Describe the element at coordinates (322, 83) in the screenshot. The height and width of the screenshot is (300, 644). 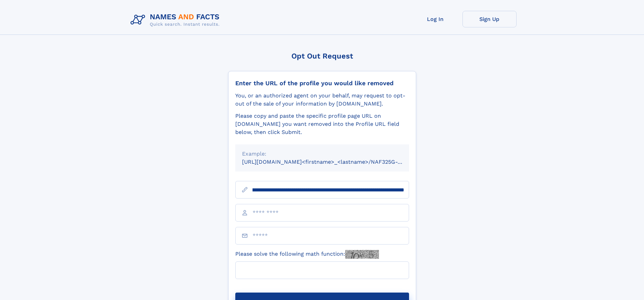
I see `div: Enter the URL of the profile you would like removed` at that location.